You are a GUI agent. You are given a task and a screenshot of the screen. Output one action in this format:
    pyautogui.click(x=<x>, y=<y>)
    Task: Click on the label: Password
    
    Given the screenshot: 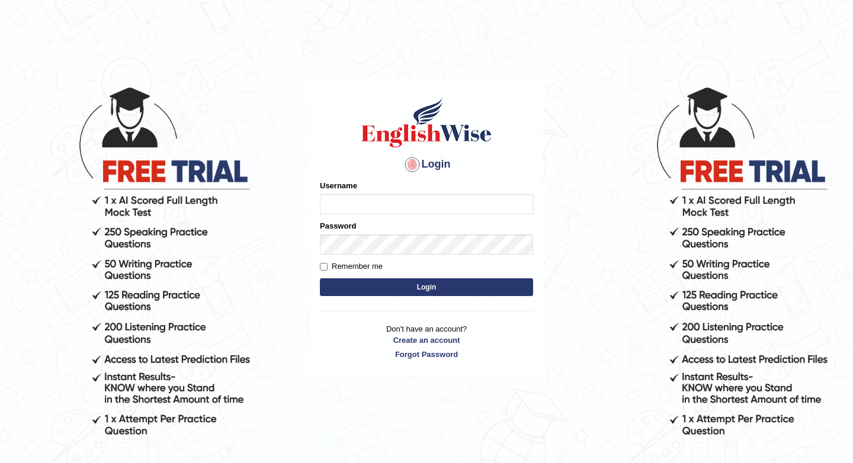 What is the action you would take?
    pyautogui.click(x=338, y=226)
    